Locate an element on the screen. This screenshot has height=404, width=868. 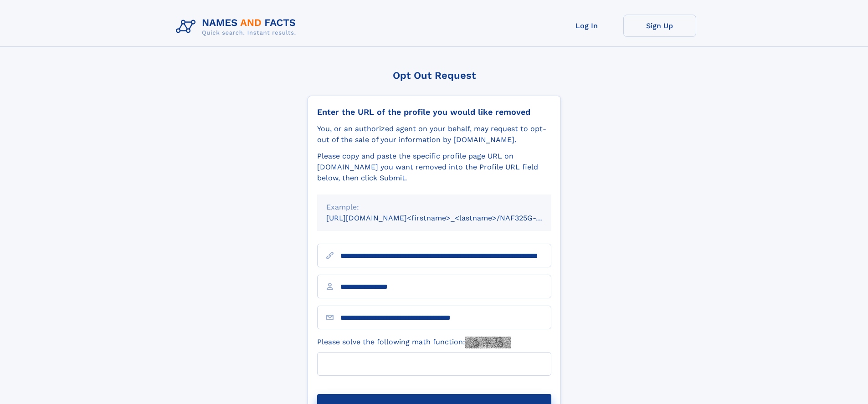
a: Sign Up is located at coordinates (660, 26).